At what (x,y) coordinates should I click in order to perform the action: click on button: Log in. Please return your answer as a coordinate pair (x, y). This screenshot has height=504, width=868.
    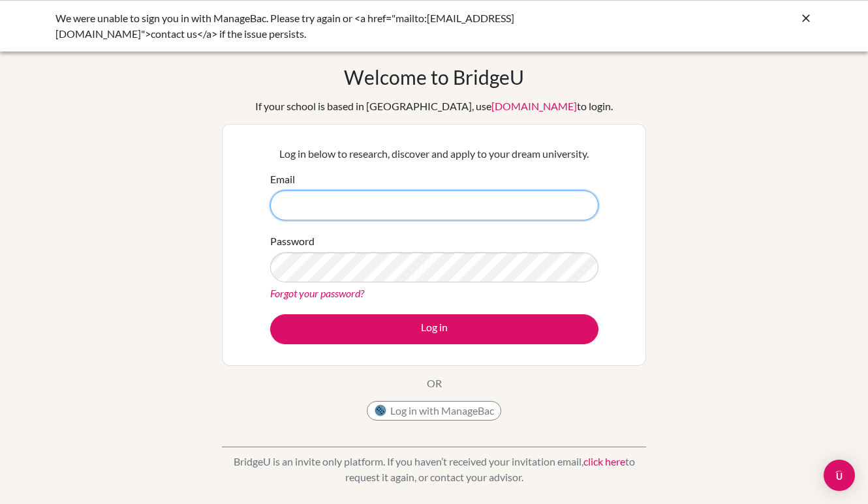
    Looking at the image, I should click on (434, 329).